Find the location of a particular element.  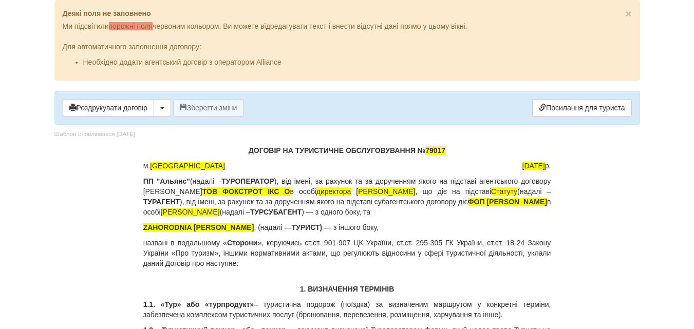

a: Посилання для туриста is located at coordinates (581, 108).